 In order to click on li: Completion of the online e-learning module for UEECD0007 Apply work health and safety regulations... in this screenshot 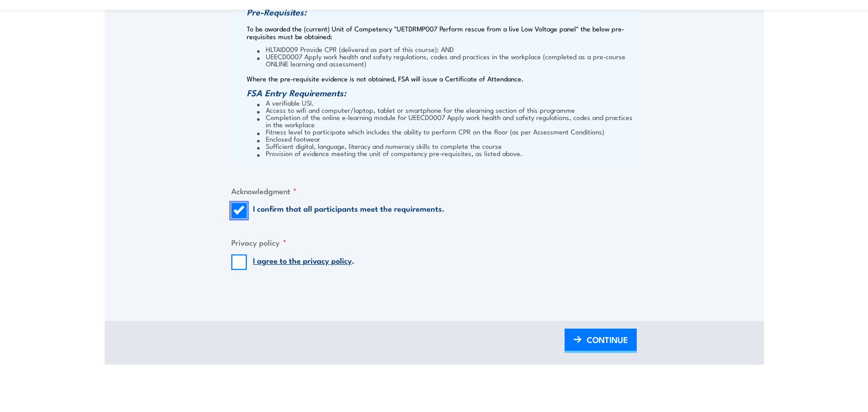, I will do `click(445, 121)`.